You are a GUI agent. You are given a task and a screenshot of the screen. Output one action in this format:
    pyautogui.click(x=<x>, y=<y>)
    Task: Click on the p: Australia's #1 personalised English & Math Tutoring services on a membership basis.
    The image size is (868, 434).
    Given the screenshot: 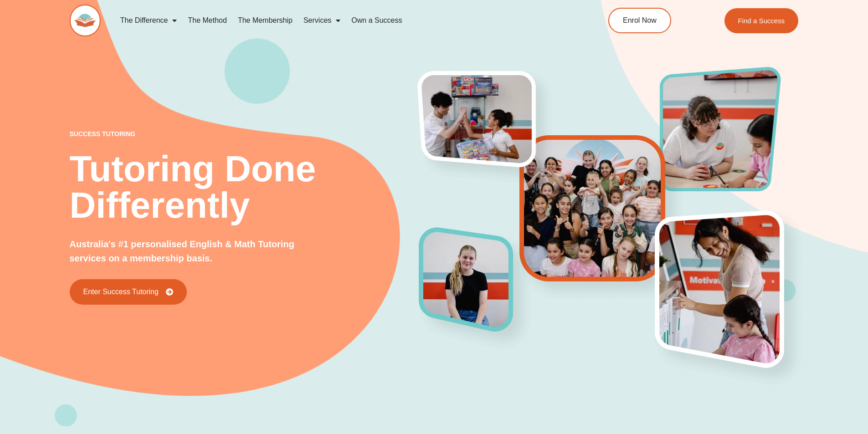 What is the action you would take?
    pyautogui.click(x=197, y=251)
    